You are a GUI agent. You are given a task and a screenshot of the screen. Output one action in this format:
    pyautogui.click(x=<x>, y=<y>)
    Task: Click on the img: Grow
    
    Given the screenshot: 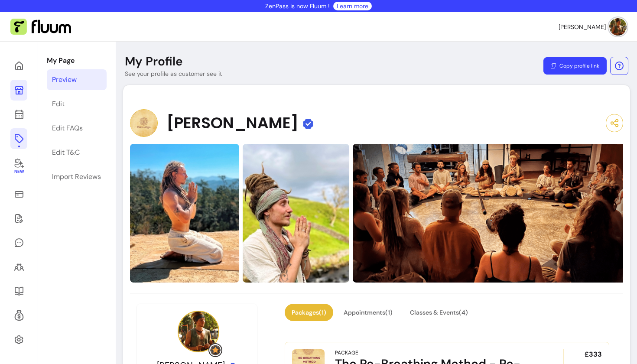 What is the action you would take?
    pyautogui.click(x=216, y=350)
    